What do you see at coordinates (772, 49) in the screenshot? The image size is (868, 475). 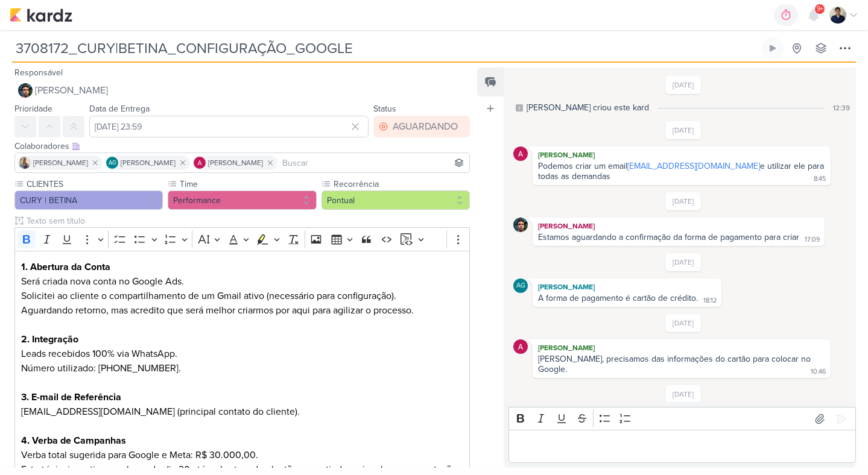 I see `div: Ligar relógio` at bounding box center [772, 49].